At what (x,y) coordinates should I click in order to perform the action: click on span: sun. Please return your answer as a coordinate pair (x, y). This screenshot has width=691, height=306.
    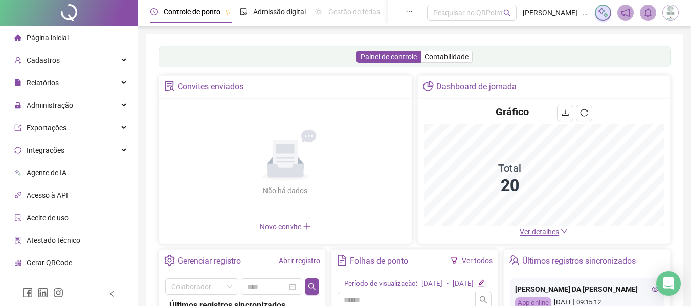
    Looking at the image, I should click on (319, 12).